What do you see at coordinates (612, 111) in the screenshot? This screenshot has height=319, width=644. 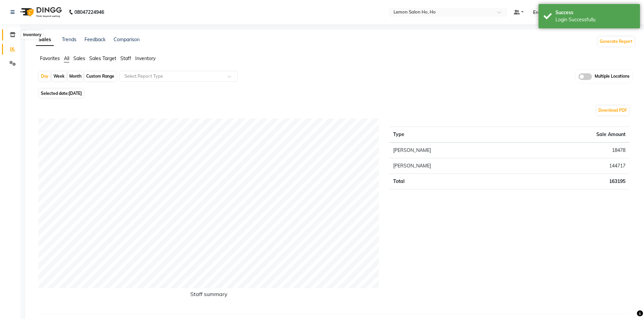 I see `button: Download PDF` at bounding box center [612, 111].